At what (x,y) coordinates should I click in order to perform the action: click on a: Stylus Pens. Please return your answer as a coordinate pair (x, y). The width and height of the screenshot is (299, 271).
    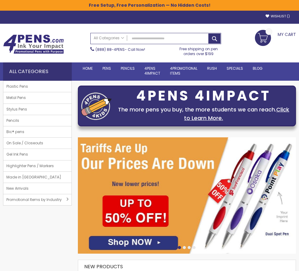
    Looking at the image, I should click on (37, 109).